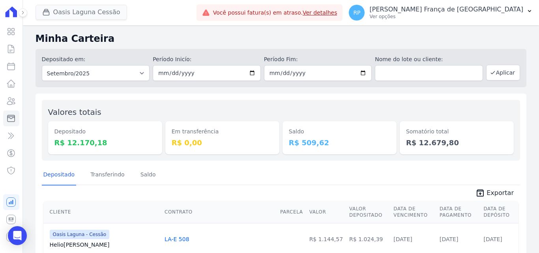 The image size is (539, 253). What do you see at coordinates (456, 131) in the screenshot?
I see `dt: Somatório total` at bounding box center [456, 131].